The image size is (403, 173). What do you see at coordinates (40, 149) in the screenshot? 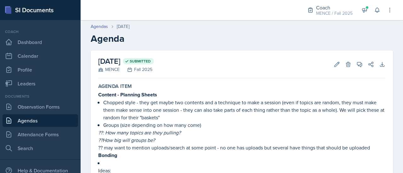
I see `a: Search` at bounding box center [40, 149].